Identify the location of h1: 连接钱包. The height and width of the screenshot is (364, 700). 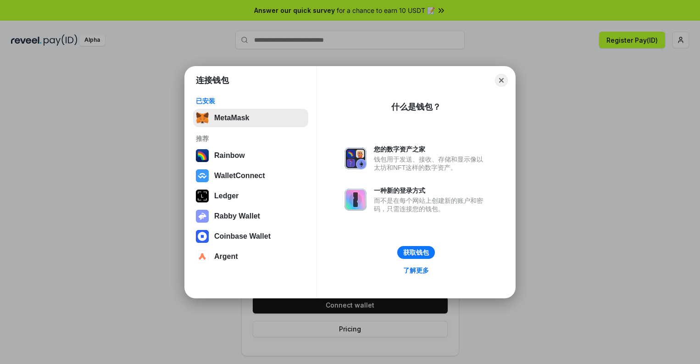
(212, 80).